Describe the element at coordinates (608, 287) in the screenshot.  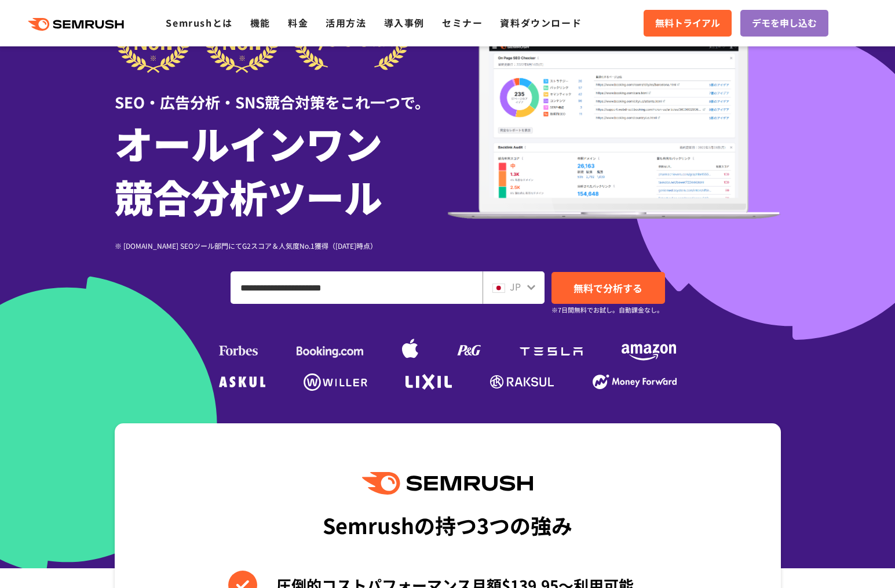
I see `span: 無料で分析する` at that location.